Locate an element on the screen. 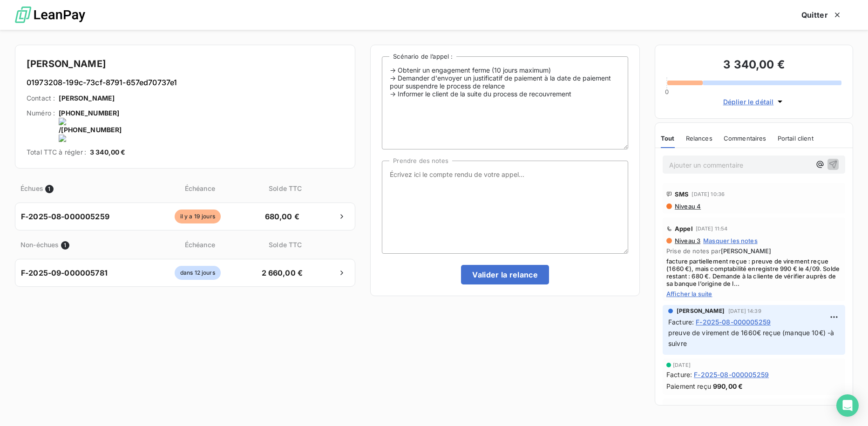 This screenshot has width=868, height=426. span: Numéro : is located at coordinates (40, 125).